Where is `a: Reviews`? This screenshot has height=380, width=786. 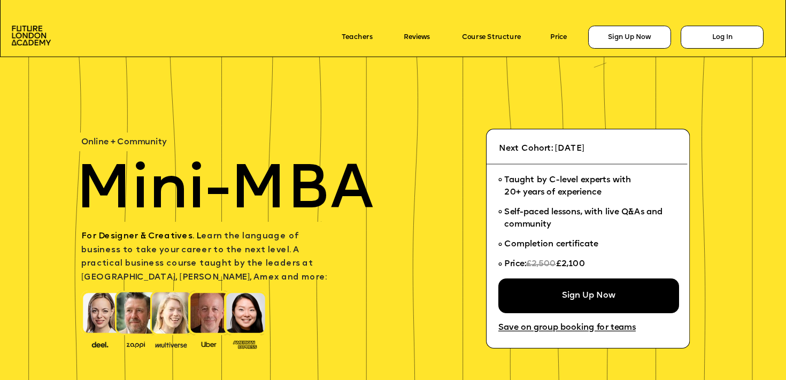
a: Reviews is located at coordinates (417, 37).